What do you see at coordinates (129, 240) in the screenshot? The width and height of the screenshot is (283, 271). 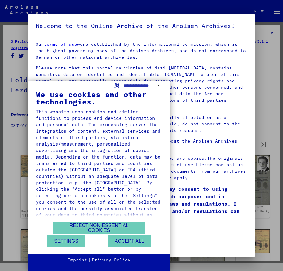 I see `button: Accept all` at bounding box center [129, 240].